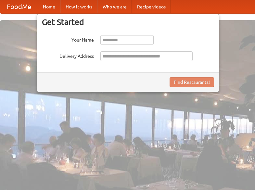 This screenshot has width=255, height=190. I want to click on h3: Get Started, so click(128, 22).